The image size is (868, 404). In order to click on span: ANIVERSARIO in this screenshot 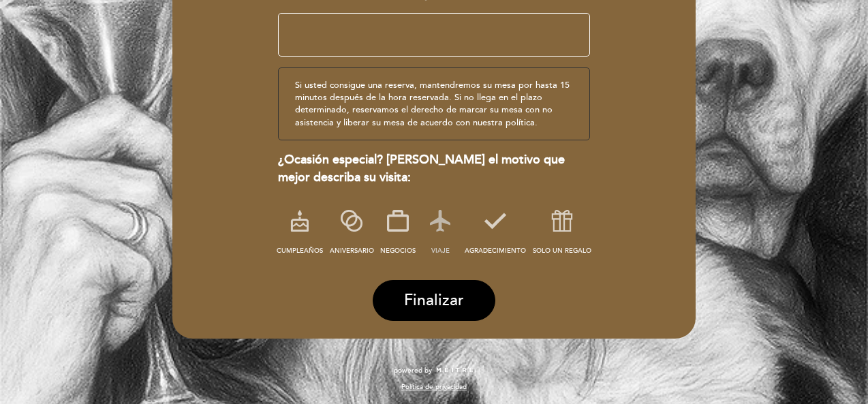, I will do `click(352, 251)`.